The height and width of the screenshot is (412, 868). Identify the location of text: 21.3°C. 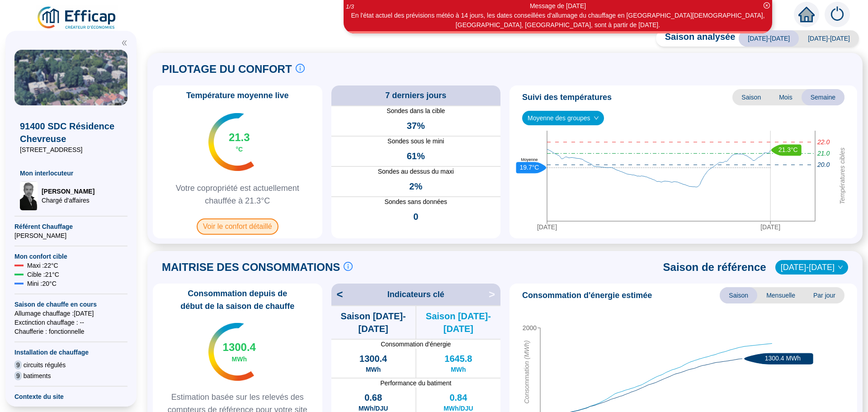
(788, 149).